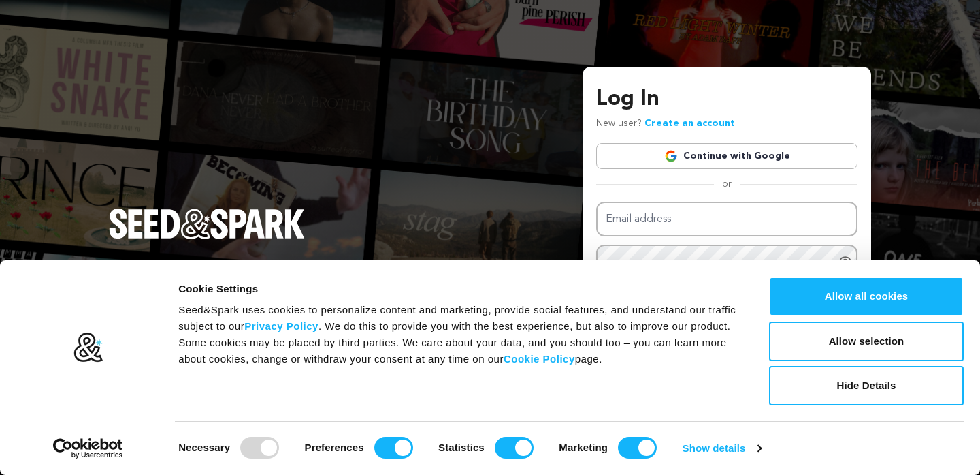 This screenshot has width=980, height=475. Describe the element at coordinates (727, 219) in the screenshot. I see `input: Email address` at that location.